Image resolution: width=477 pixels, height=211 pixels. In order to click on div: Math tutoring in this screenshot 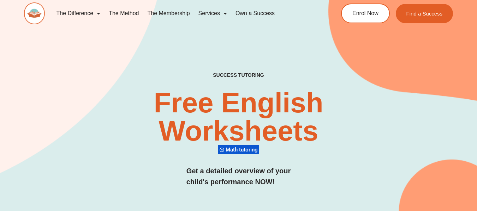, I will do `click(238, 150)`.